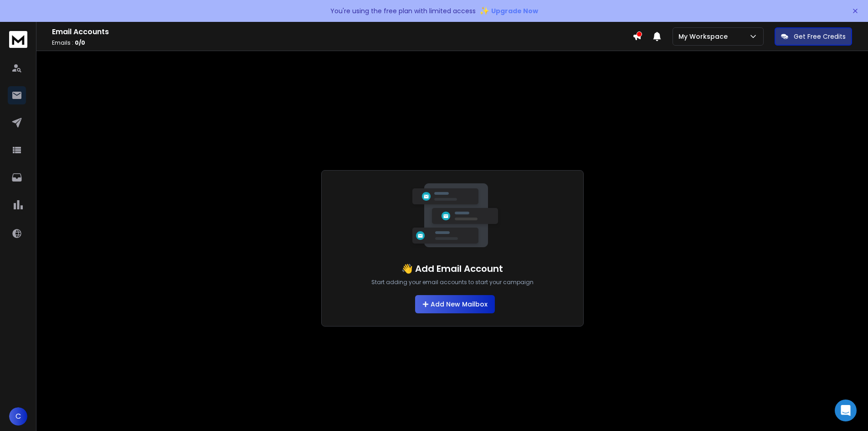 This screenshot has height=431, width=868. I want to click on h1: 👋 Add Email Account, so click(452, 269).